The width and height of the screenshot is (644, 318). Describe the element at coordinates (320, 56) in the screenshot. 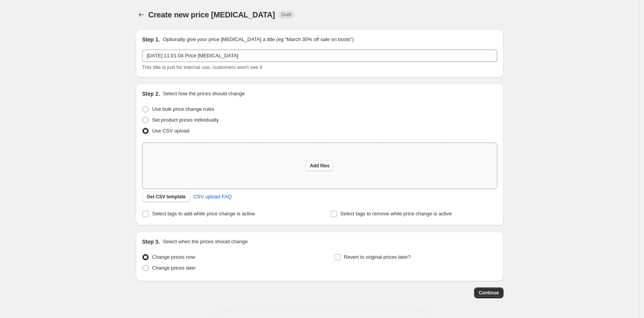

I see `input: 30% off holiday sale` at that location.